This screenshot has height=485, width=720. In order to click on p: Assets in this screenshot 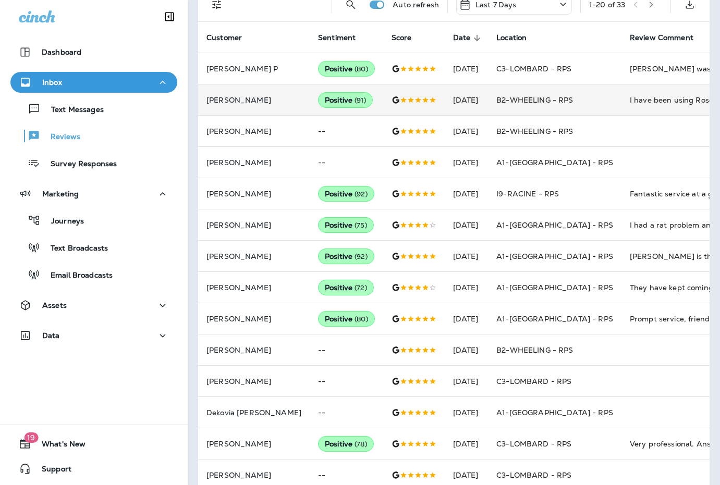, I will do `click(54, 306)`.